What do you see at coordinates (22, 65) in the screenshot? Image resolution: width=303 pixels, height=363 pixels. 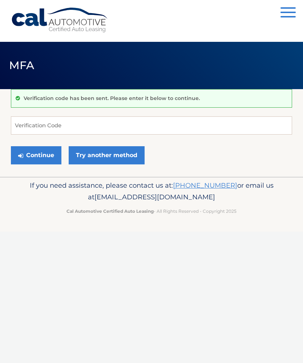 I see `span: MFA` at bounding box center [22, 65].